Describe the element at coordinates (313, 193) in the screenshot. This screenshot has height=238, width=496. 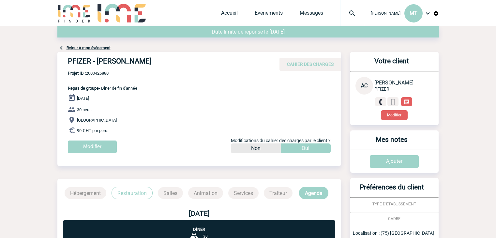
I see `p: Agenda` at that location.